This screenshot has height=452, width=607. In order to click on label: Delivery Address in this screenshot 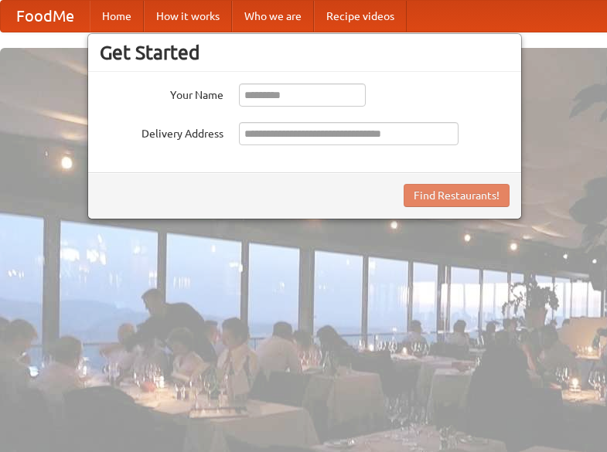, I will do `click(162, 131)`.